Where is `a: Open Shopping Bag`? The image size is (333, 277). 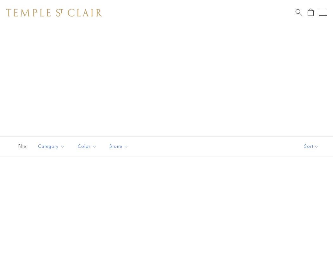 a: Open Shopping Bag is located at coordinates (311, 12).